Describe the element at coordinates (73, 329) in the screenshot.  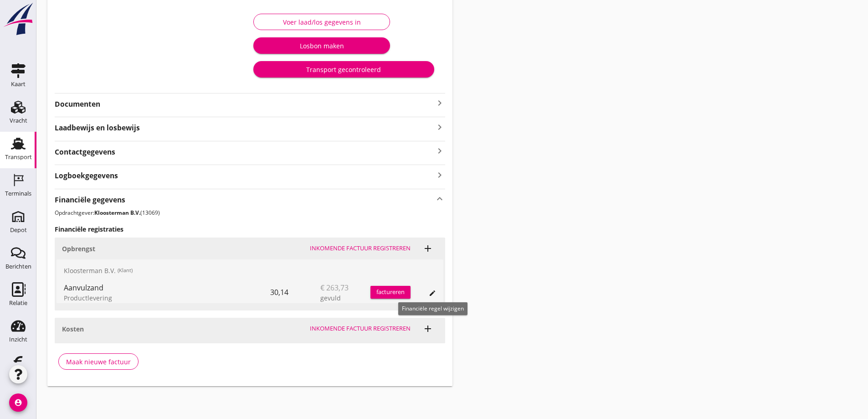
I see `strong: Kosten` at that location.